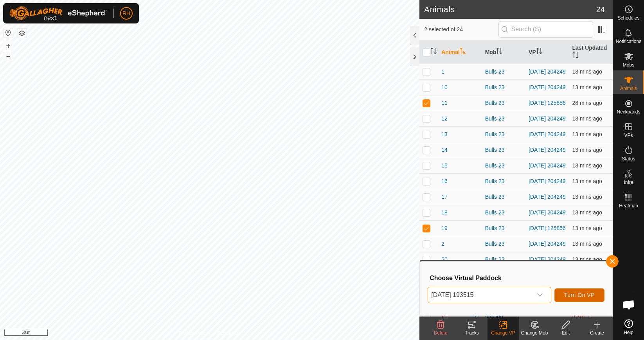  Describe the element at coordinates (445, 212) in the screenshot. I see `span: 18` at that location.